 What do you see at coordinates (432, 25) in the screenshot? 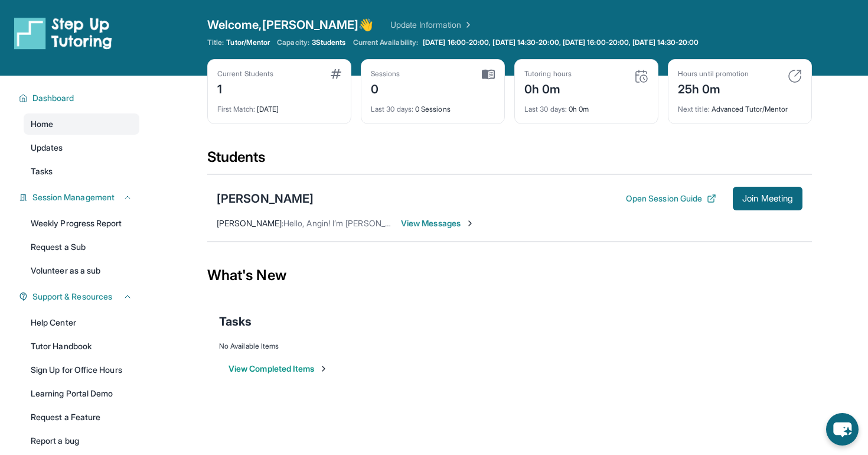
I see `a: Update Information` at bounding box center [432, 25].